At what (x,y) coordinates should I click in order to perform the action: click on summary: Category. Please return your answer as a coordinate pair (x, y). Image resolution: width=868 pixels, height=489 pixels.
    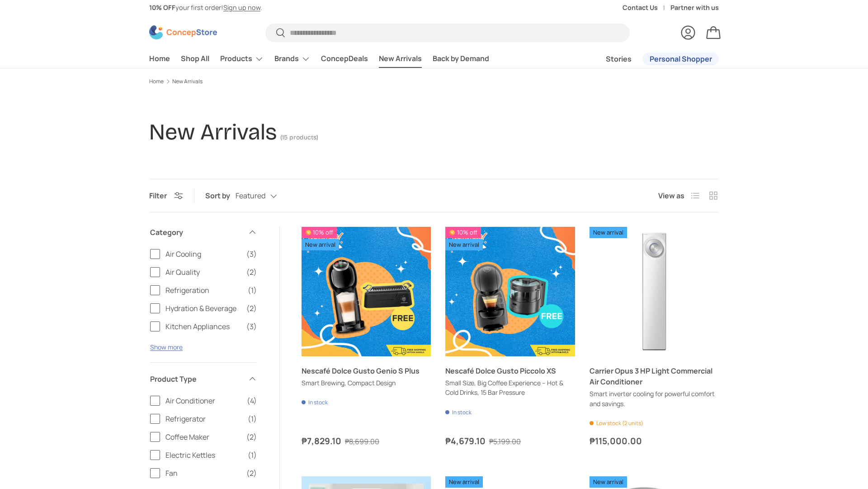
    Looking at the image, I should click on (203, 232).